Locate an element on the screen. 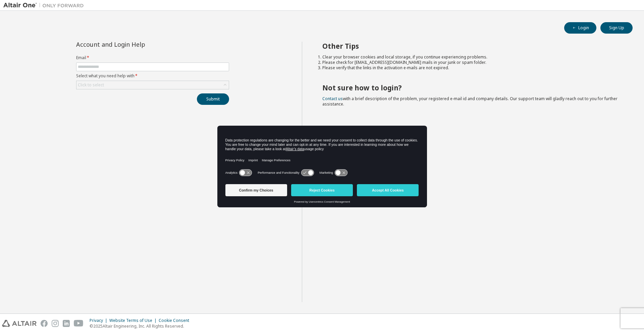  button: Submit is located at coordinates (214, 99).